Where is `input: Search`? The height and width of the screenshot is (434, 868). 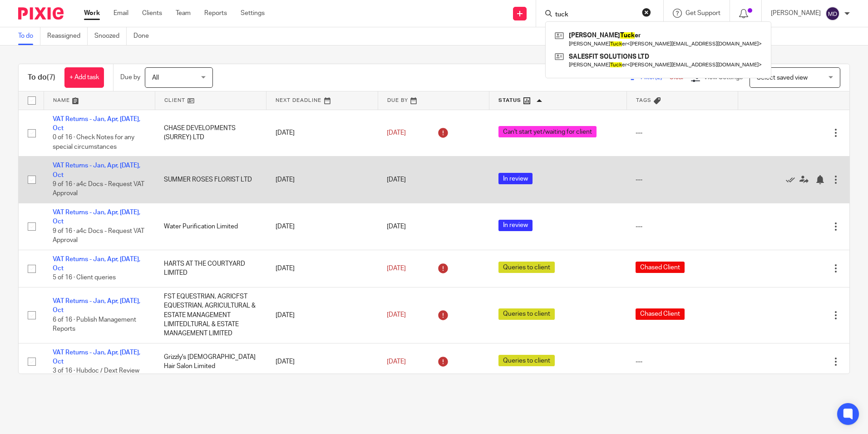 input: Search is located at coordinates (595, 15).